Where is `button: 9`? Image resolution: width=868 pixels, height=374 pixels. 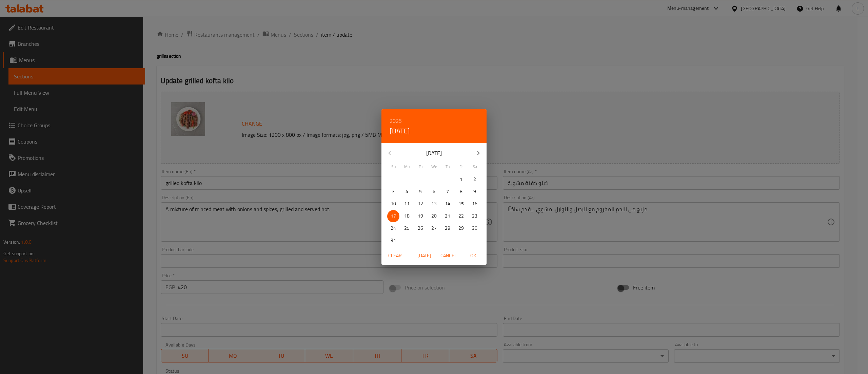 button: 9 is located at coordinates (475, 191).